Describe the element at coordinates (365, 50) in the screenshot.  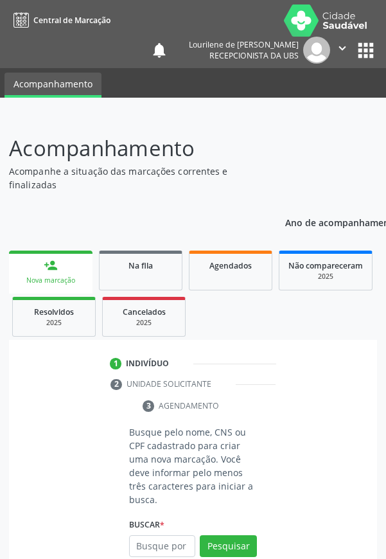
I see `button: apps` at that location.